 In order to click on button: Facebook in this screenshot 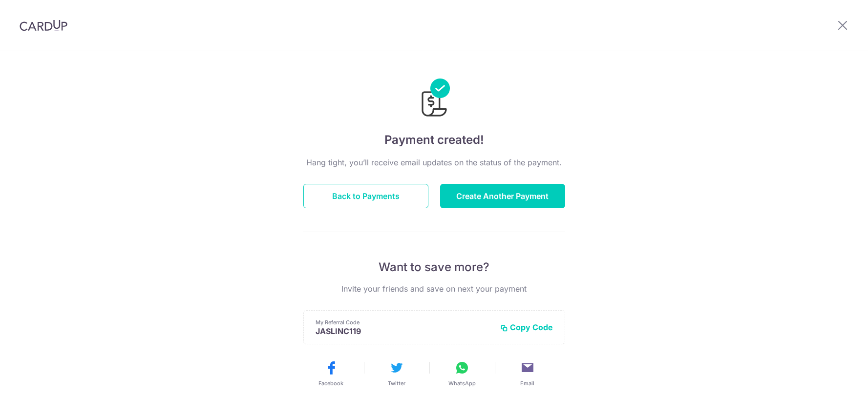, I will do `click(331, 374)`.